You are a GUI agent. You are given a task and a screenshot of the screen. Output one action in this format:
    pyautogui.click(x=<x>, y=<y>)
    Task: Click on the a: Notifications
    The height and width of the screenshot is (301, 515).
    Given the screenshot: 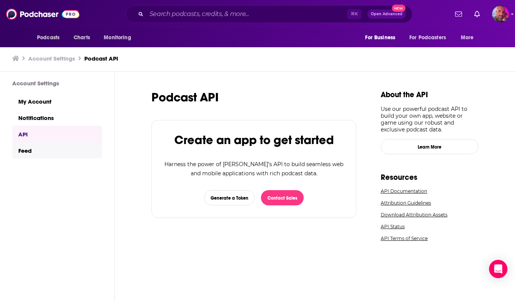 What is the action you would take?
    pyautogui.click(x=57, y=118)
    